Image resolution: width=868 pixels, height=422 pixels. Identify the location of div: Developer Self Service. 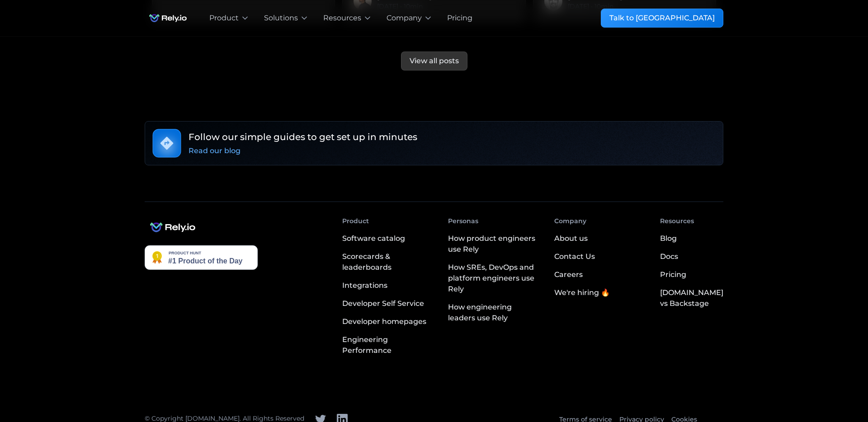
(383, 304).